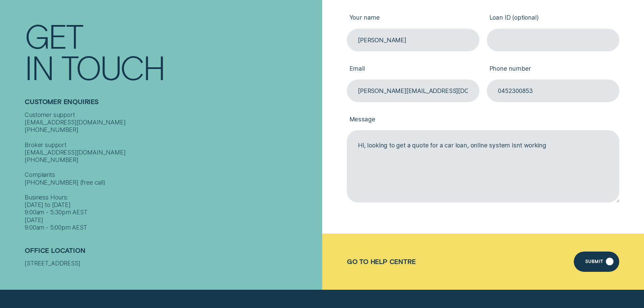 Image resolution: width=644 pixels, height=308 pixels. I want to click on label: Loan ID (optional), so click(553, 18).